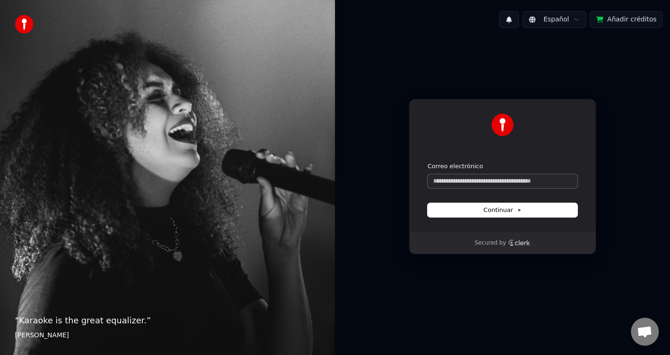  What do you see at coordinates (502, 125) in the screenshot?
I see `img: Youka` at bounding box center [502, 125].